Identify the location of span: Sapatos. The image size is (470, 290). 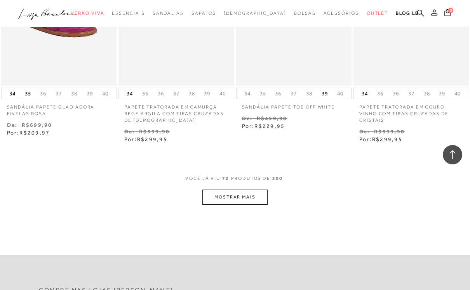
(203, 13).